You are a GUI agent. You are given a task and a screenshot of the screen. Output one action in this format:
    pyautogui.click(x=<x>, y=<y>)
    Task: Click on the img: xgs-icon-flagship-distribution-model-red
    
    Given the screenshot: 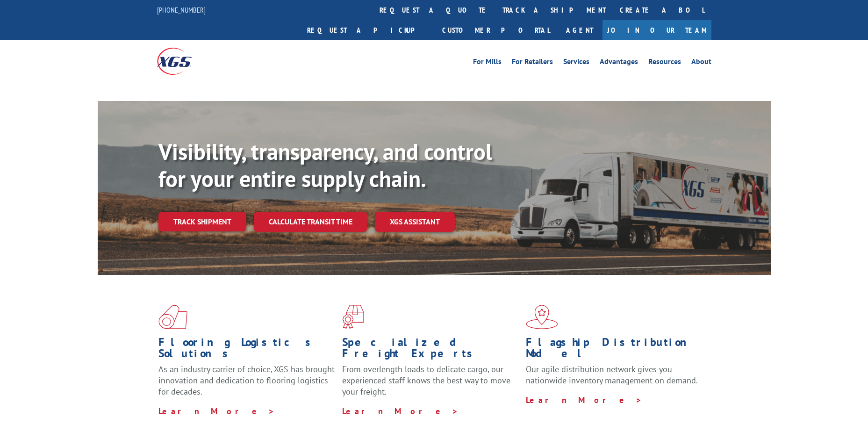 What is the action you would take?
    pyautogui.click(x=542, y=317)
    